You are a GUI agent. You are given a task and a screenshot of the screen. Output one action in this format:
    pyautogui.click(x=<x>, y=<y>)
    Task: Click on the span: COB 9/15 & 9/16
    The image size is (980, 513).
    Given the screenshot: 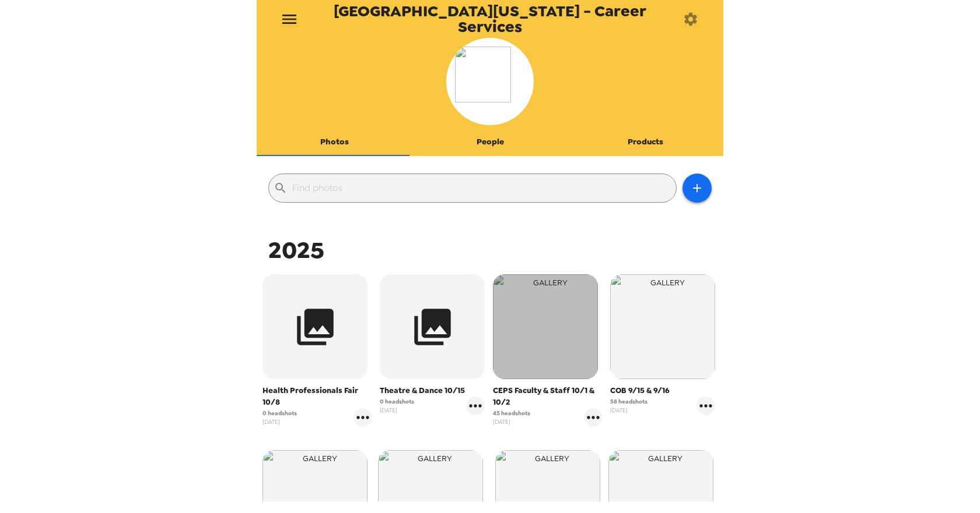 What is the action you would take?
    pyautogui.click(x=663, y=391)
    